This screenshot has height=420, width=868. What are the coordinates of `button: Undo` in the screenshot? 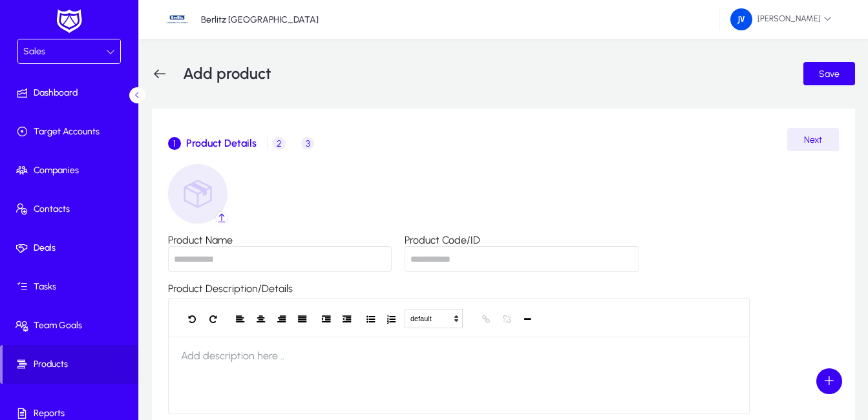 It's located at (192, 319).